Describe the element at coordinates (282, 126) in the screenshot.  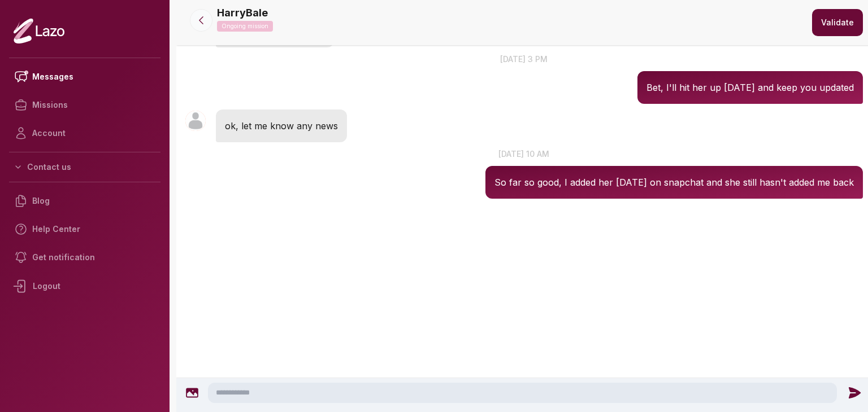
I see `p: ok, let me know any news` at that location.